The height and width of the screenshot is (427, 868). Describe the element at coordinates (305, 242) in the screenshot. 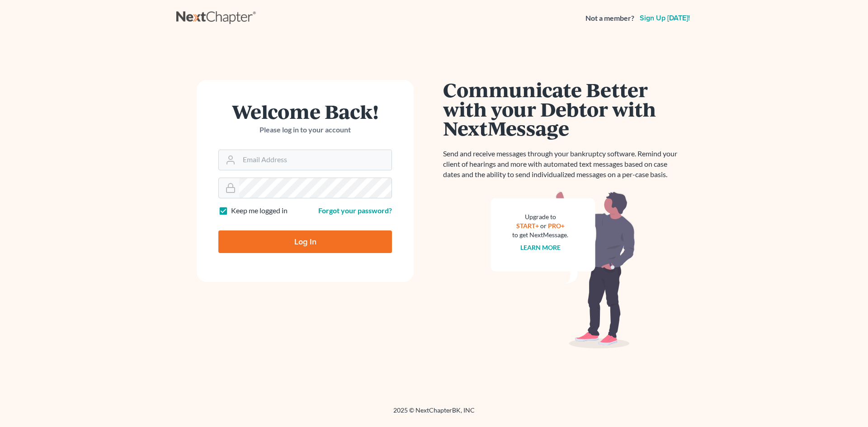

I see `input: Log In` at that location.